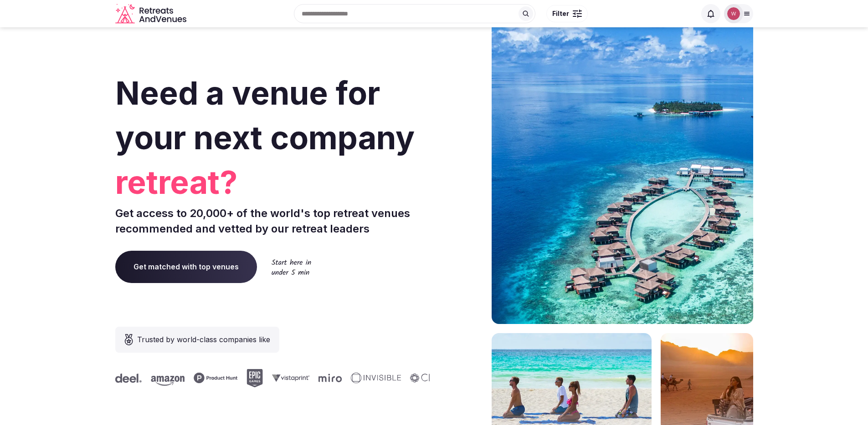  Describe the element at coordinates (567, 14) in the screenshot. I see `button: Filter` at that location.